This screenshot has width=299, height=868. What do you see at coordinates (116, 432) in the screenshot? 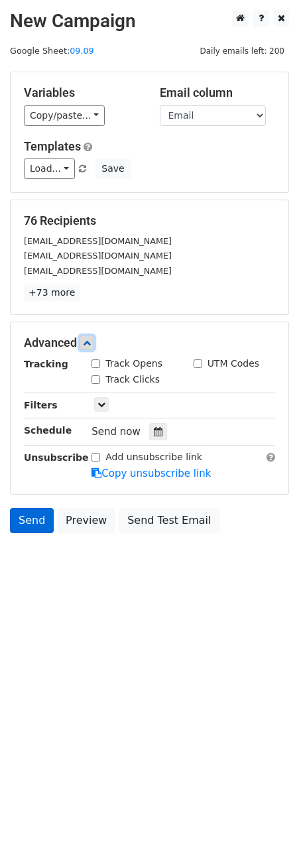
I see `span: Send now` at bounding box center [116, 432].